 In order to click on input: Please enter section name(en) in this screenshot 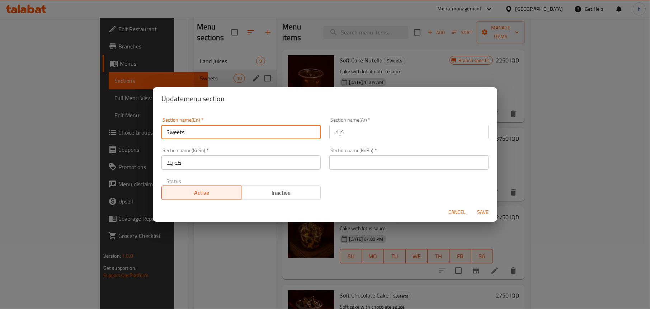, I will do `click(241, 132)`.